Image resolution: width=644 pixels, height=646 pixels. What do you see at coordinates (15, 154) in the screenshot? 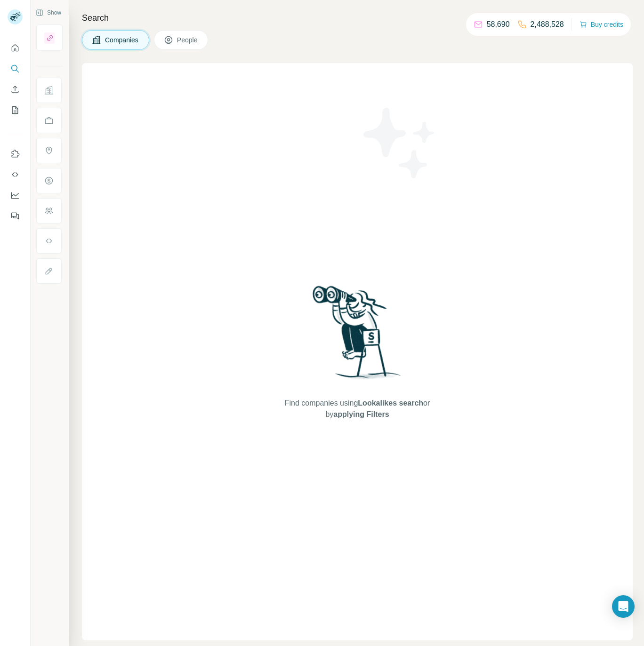
I see `button: Use Surfe on LinkedIn` at bounding box center [15, 154].